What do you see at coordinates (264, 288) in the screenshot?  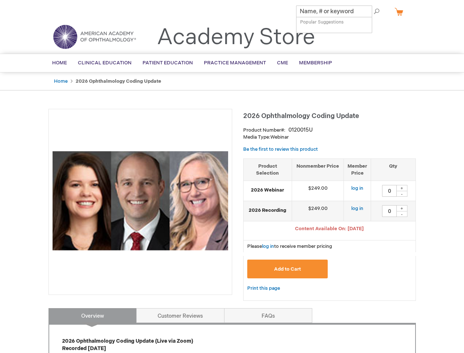 I see `a: Print this page` at bounding box center [264, 288].